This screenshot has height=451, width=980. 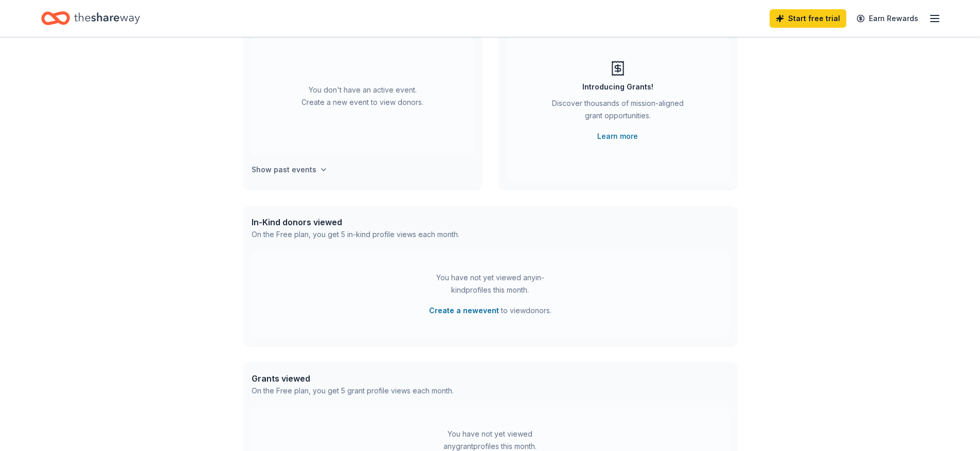 What do you see at coordinates (618, 112) in the screenshot?
I see `div: Discover thousands of mission-aligned grant opportunities.` at bounding box center [618, 112].